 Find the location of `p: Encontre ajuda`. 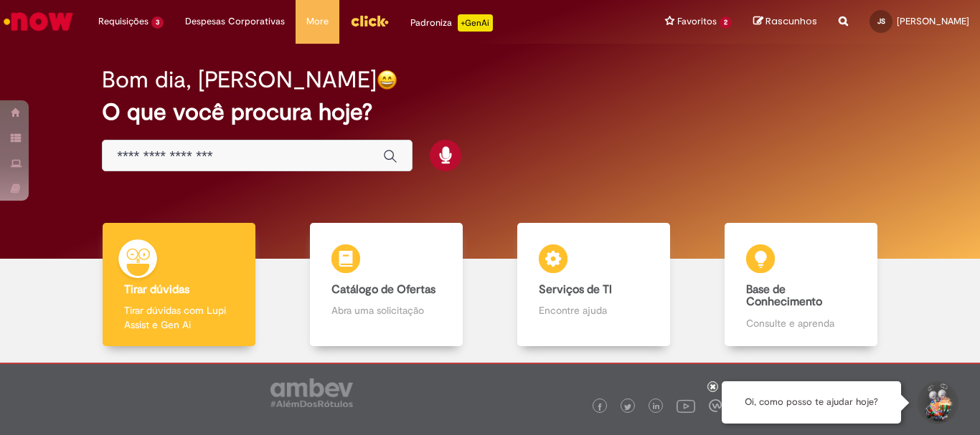

p: Encontre ajuda is located at coordinates (594, 311).